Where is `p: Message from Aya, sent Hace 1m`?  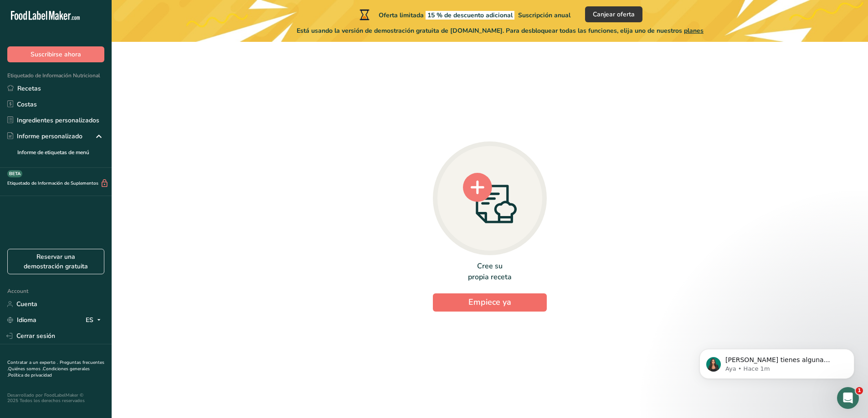
p: Message from Aya, sent Hace 1m is located at coordinates (98, 39).